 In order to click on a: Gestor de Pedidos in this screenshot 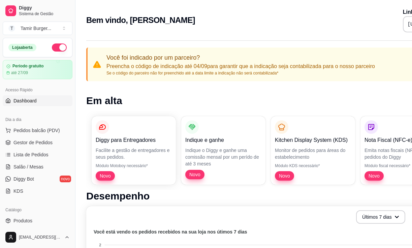, I will do `click(37, 143)`.